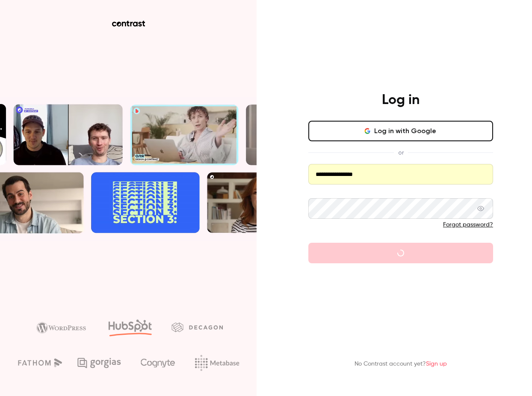 The width and height of the screenshot is (532, 396). Describe the element at coordinates (197, 327) in the screenshot. I see `img: decagon` at that location.